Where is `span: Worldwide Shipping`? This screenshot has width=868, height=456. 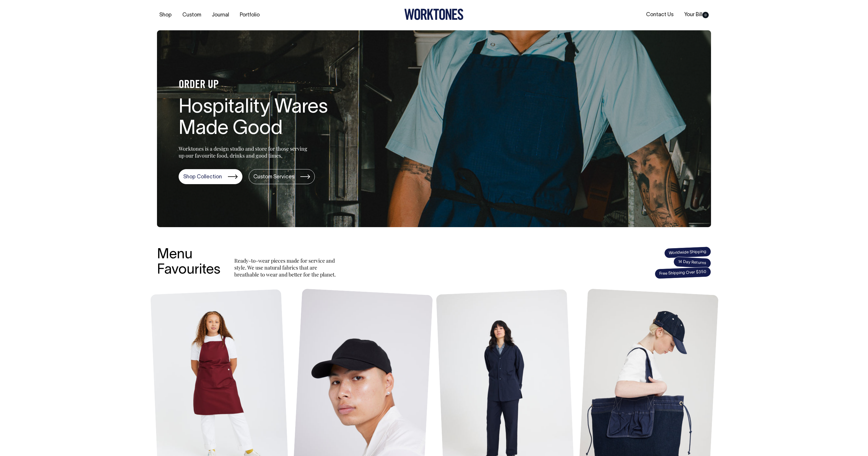
span: Worldwide Shipping is located at coordinates (687, 252).